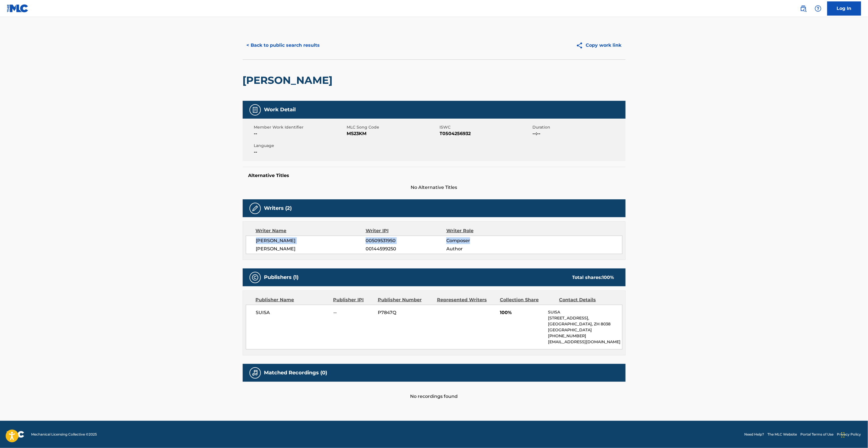 This screenshot has width=868, height=448. Describe the element at coordinates (466, 300) in the screenshot. I see `div: Represented Writers` at that location.